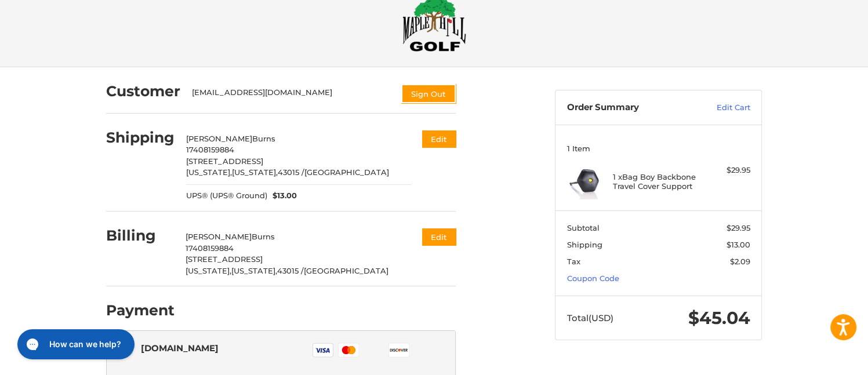 This screenshot has height=375, width=868. What do you see at coordinates (584, 244) in the screenshot?
I see `span: Shipping` at bounding box center [584, 244].